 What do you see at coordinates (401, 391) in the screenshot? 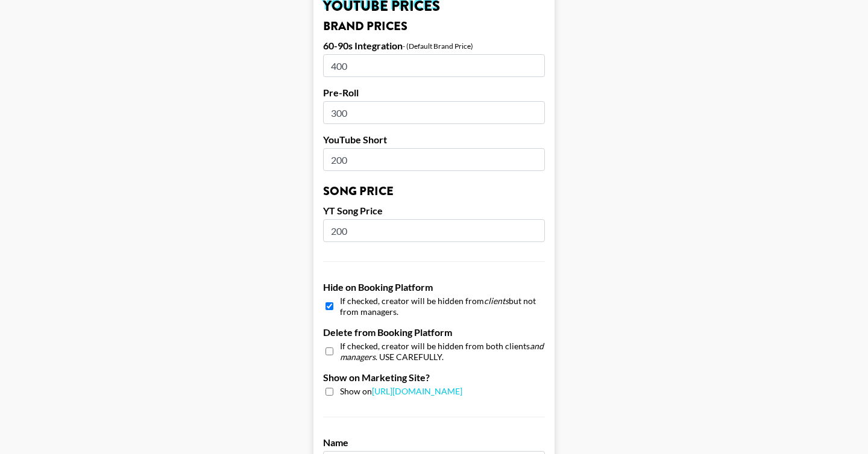
I see `span: Show on` at bounding box center [401, 391].